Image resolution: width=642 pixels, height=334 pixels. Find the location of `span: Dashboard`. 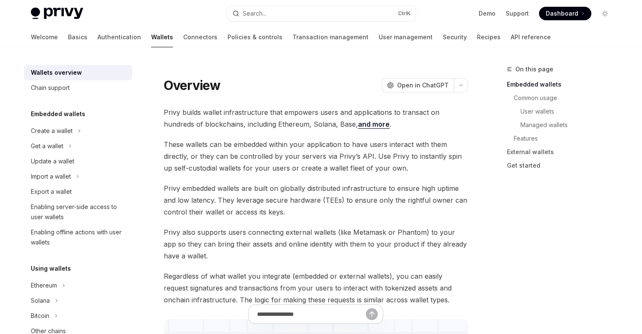

span: Dashboard is located at coordinates (562, 14).